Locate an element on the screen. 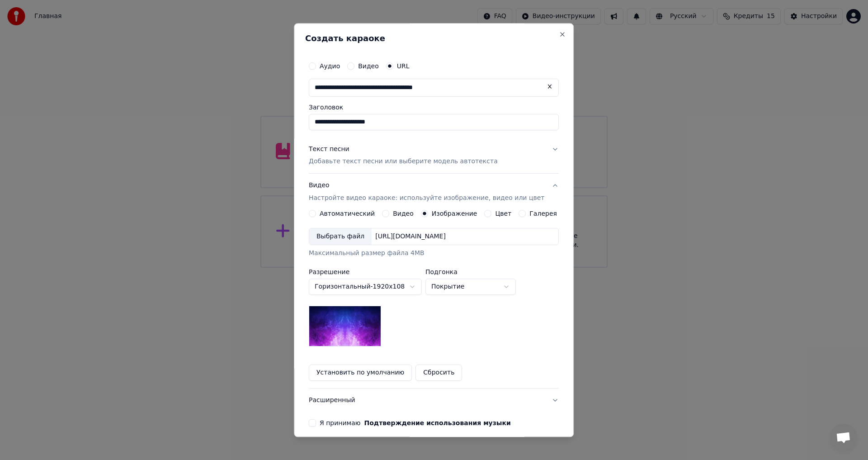 The image size is (868, 460). button: ВидеоНастройте видео караоке: используйте изображение, видео или цвет is located at coordinates (434, 192).